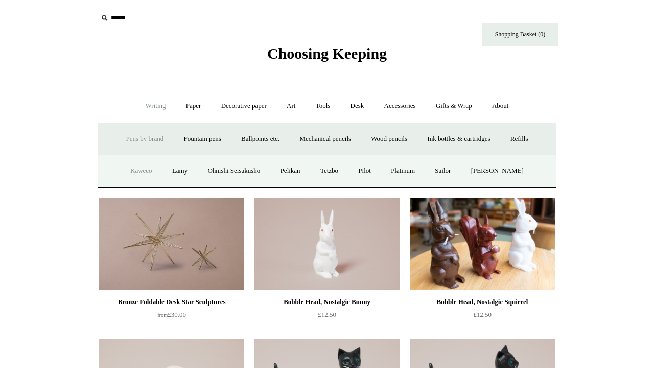 Image resolution: width=654 pixels, height=368 pixels. I want to click on div: Bronze Foldable Desk Star Sculptures, so click(172, 302).